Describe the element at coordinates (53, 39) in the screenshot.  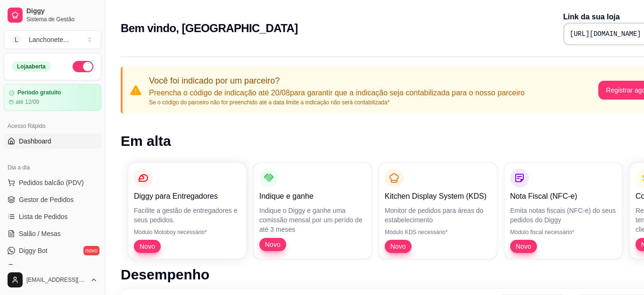
I see `button: Select a team` at that location.